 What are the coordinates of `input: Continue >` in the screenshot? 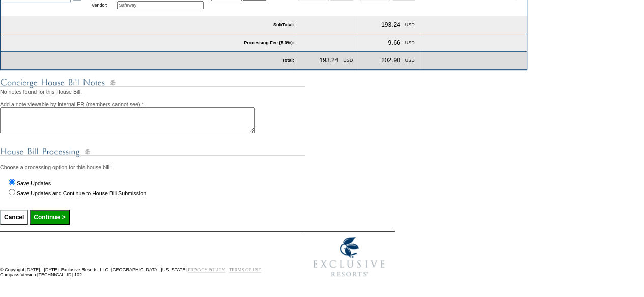 It's located at (49, 218).